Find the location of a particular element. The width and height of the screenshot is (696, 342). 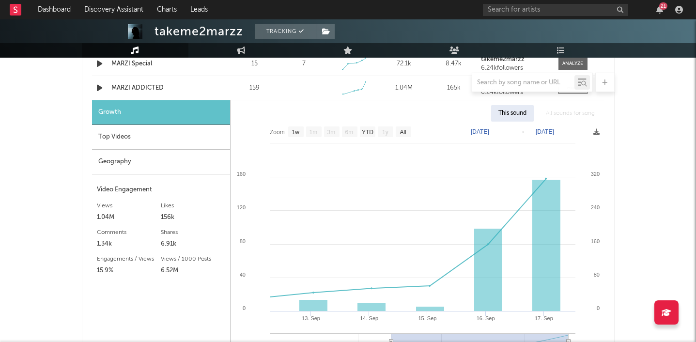

text: 1w is located at coordinates (295, 132).